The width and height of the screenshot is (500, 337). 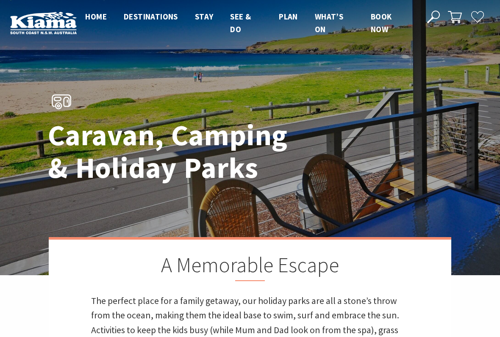 What do you see at coordinates (247, 23) in the screenshot?
I see `nav: Main Menu` at bounding box center [247, 23].